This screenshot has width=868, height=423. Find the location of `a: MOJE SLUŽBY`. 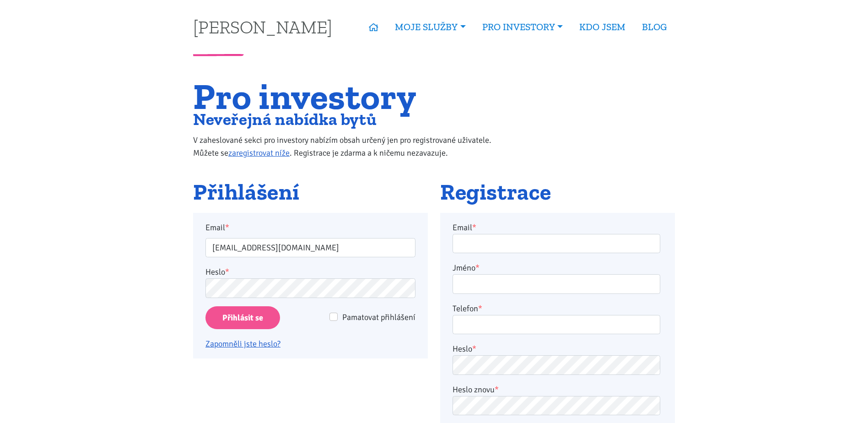

a: MOJE SLUŽBY is located at coordinates (430, 27).